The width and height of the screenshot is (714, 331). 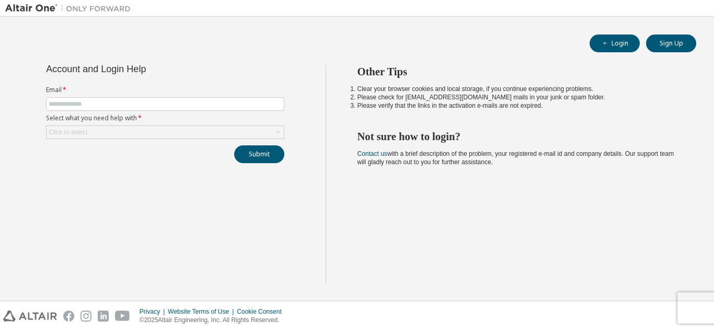 I want to click on h2: Other Tips, so click(x=518, y=72).